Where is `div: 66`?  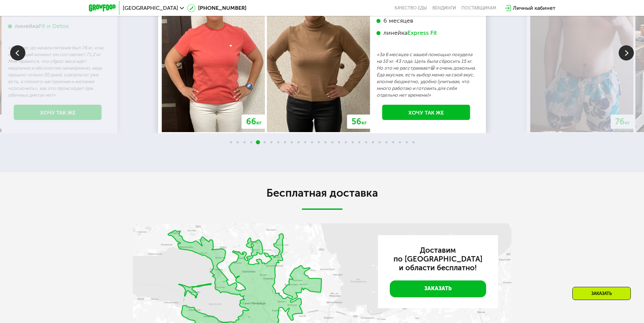
div: 66 is located at coordinates (254, 122).